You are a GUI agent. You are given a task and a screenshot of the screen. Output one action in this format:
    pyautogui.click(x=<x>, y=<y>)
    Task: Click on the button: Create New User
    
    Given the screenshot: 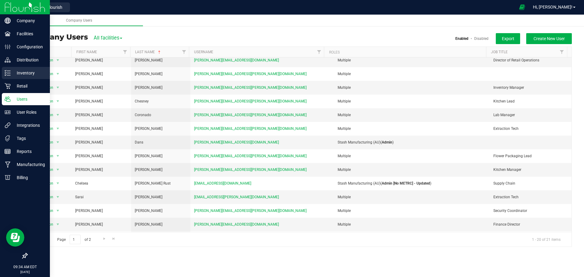 What is the action you would take?
    pyautogui.click(x=549, y=39)
    